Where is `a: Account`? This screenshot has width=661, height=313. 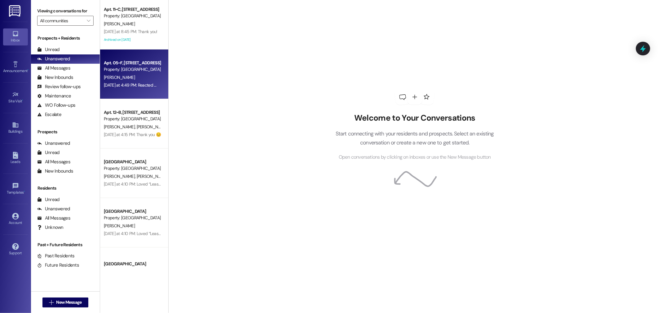
a: Account is located at coordinates (15, 220).